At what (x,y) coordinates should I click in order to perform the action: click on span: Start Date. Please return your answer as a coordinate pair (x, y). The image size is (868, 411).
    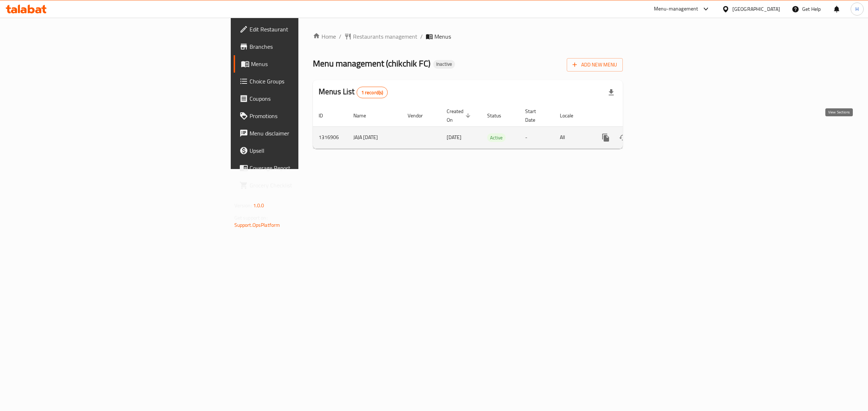
    Looking at the image, I should click on (535, 116).